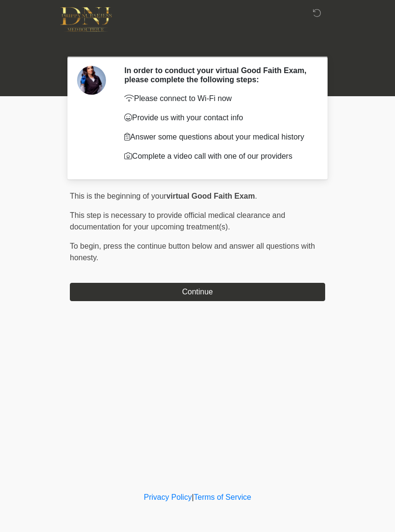 The image size is (395, 532). I want to click on p: Please connect to Wi-Fi now, so click(217, 98).